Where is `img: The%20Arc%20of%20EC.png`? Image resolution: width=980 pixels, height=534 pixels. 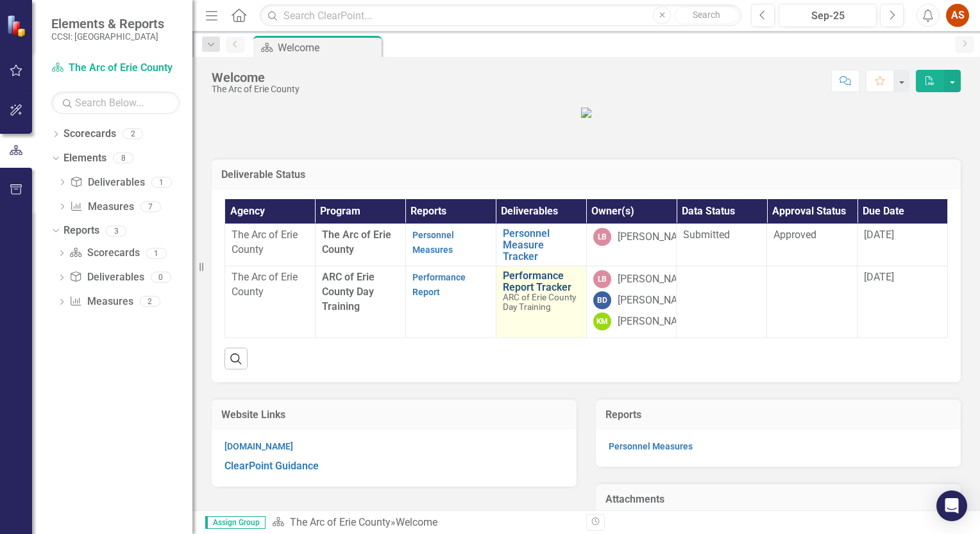
img: The%20Arc%20of%20EC.png is located at coordinates (586, 113).